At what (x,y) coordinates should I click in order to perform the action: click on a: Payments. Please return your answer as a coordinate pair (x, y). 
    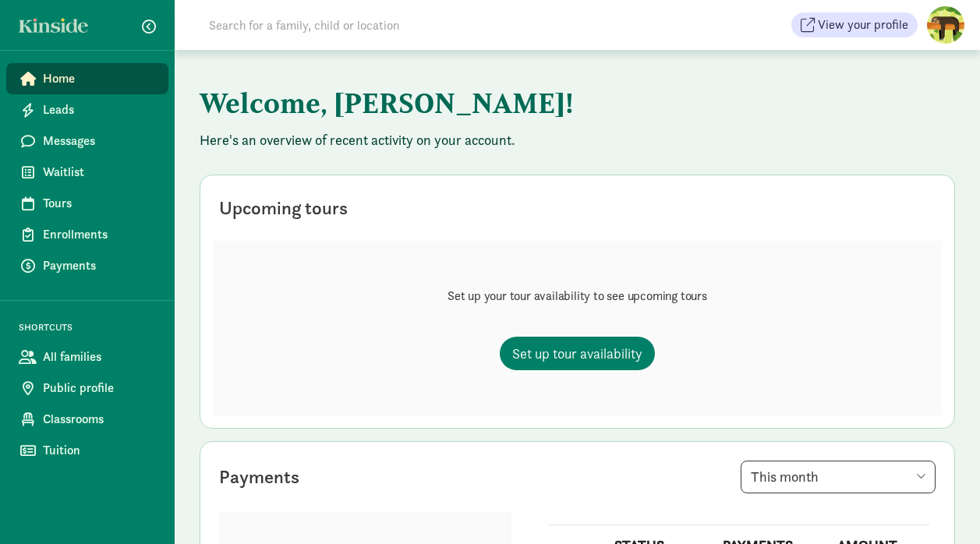
    Looking at the image, I should click on (87, 265).